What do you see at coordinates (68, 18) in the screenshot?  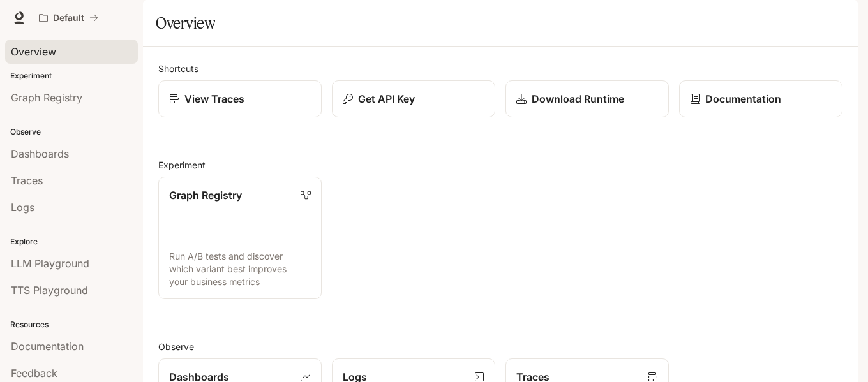 I see `p: Default` at bounding box center [68, 18].